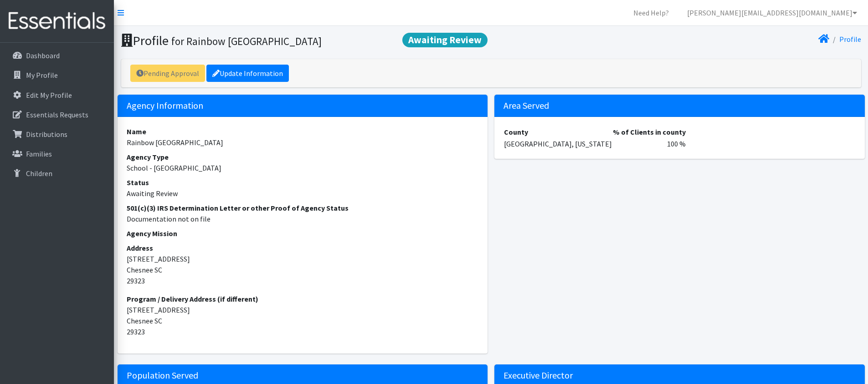  Describe the element at coordinates (57, 75) in the screenshot. I see `a: My Profile` at that location.